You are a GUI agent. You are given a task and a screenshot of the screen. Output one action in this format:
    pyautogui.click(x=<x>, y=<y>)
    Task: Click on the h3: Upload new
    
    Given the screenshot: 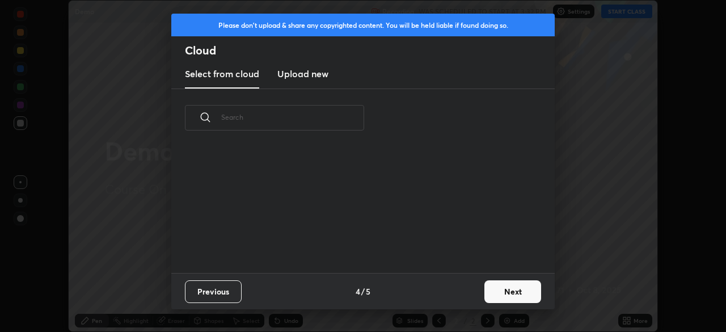 What is the action you would take?
    pyautogui.click(x=303, y=74)
    